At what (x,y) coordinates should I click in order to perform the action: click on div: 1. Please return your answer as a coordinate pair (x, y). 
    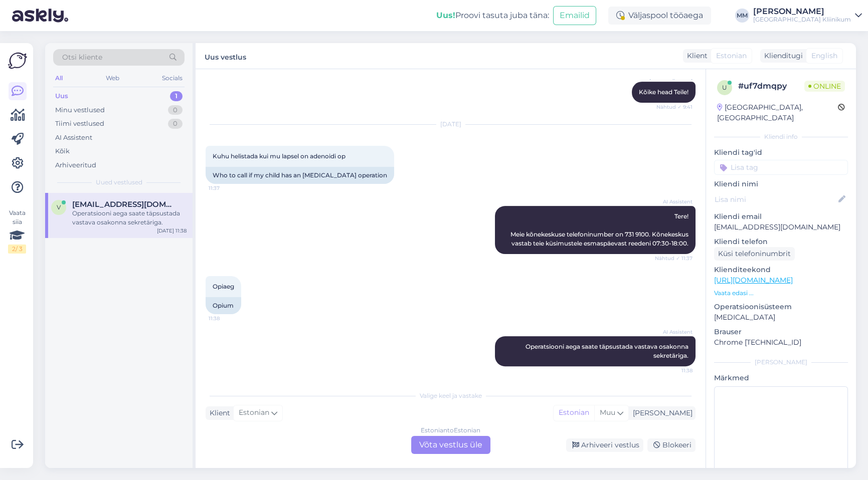
    Looking at the image, I should click on (176, 96).